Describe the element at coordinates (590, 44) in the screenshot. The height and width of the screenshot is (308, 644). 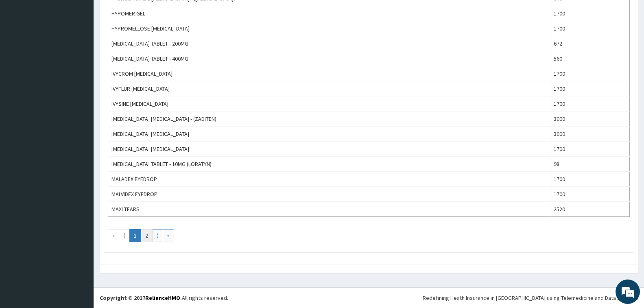
I see `td: 672` at that location.